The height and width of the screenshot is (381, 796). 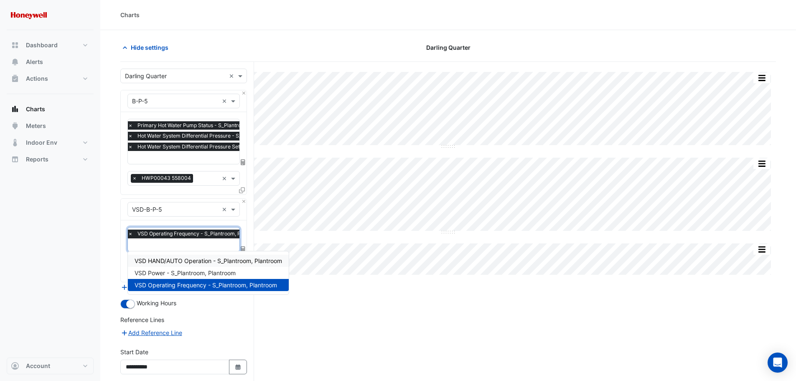 I want to click on button: Meters, so click(x=50, y=126).